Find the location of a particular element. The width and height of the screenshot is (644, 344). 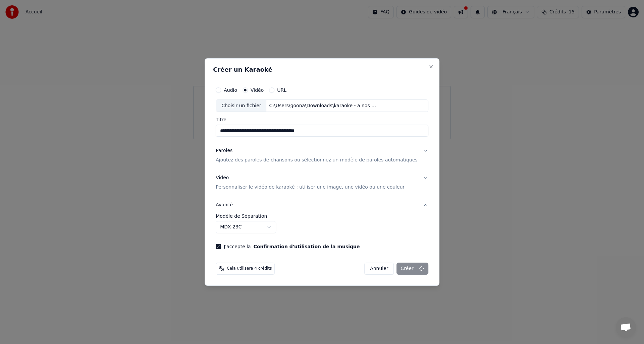

label: Audio is located at coordinates (231, 90).